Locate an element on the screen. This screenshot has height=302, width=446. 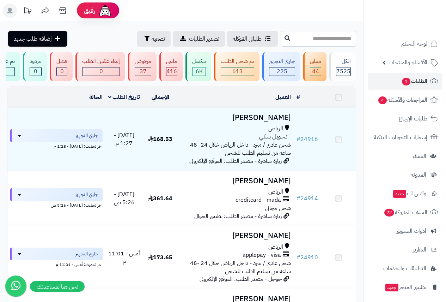
div: 6036 is located at coordinates (199, 71).